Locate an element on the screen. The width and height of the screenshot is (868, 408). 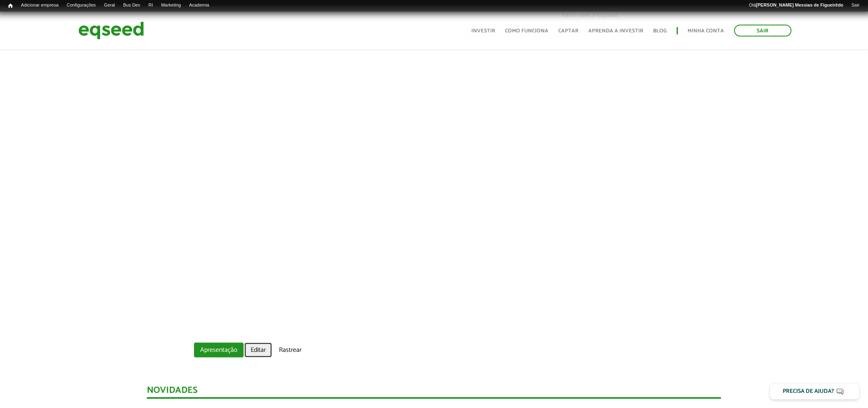
a: Blog is located at coordinates (660, 30).